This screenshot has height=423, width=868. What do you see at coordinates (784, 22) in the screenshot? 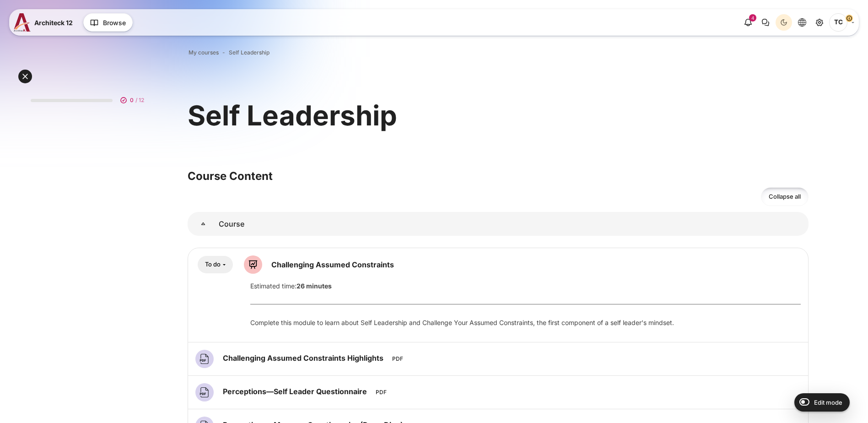
I see `button: Light Mode Dark Mode` at bounding box center [784, 22].